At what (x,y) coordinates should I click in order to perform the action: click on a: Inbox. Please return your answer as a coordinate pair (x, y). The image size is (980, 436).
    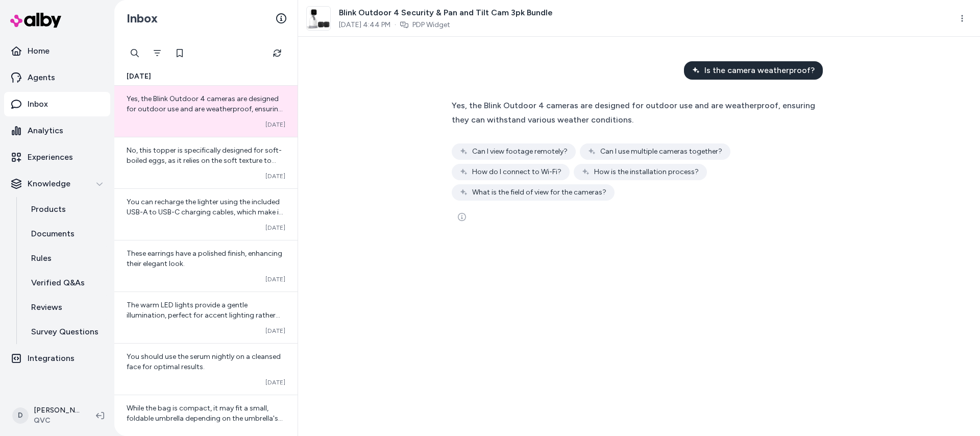
    Looking at the image, I should click on (57, 104).